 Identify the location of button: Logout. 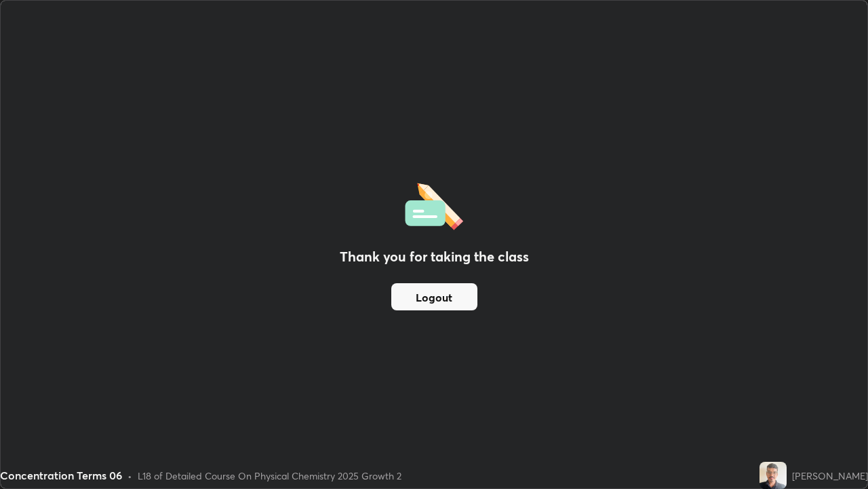
(434, 297).